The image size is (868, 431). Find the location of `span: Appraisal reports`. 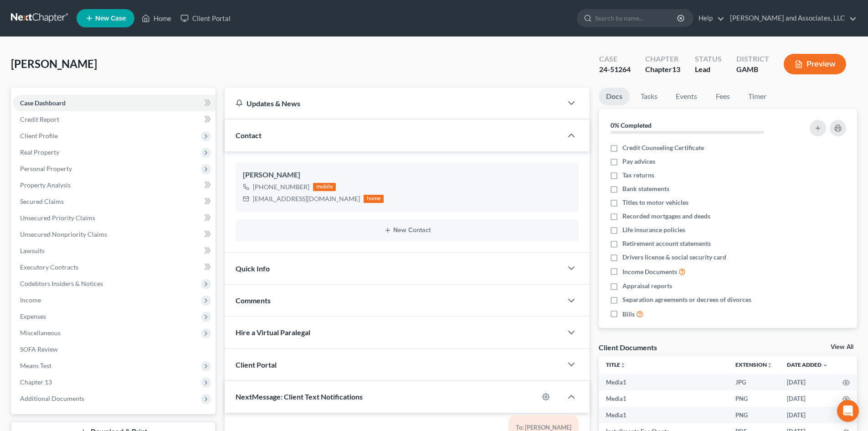

span: Appraisal reports is located at coordinates (647, 286).